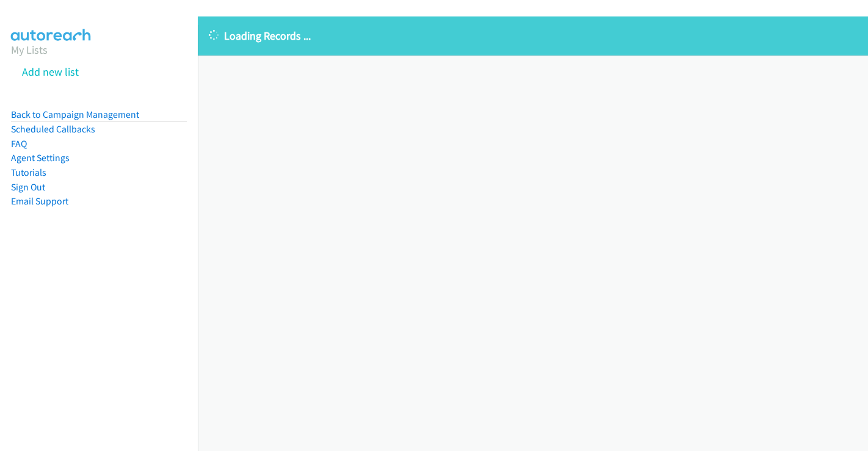 This screenshot has height=451, width=868. What do you see at coordinates (533, 35) in the screenshot?
I see `p: Loading Records ...` at bounding box center [533, 35].